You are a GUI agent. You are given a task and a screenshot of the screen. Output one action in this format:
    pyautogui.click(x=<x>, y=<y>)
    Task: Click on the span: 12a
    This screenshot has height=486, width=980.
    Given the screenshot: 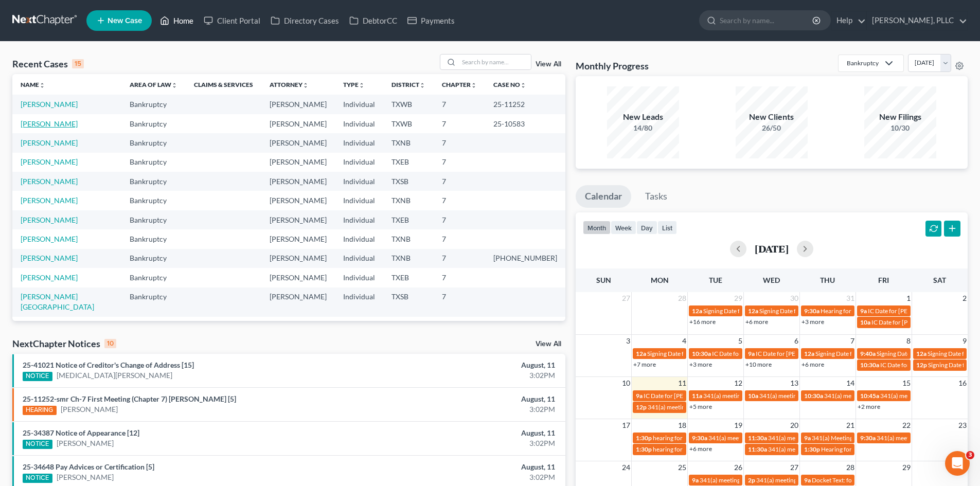 What is the action you would take?
    pyautogui.click(x=697, y=311)
    